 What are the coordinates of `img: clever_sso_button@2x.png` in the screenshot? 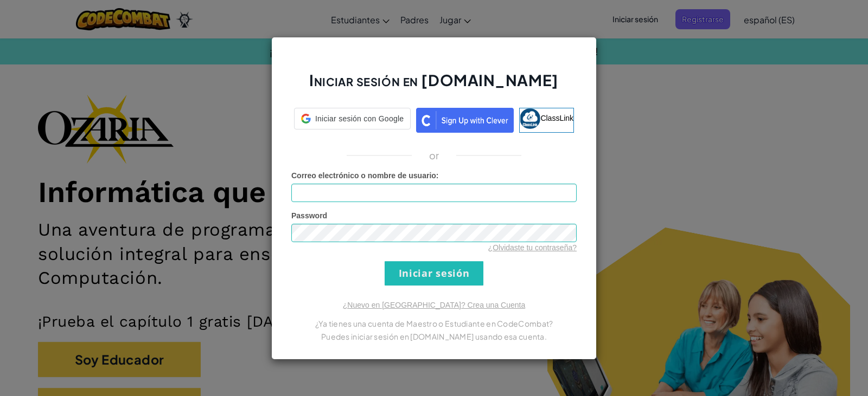 It's located at (465, 120).